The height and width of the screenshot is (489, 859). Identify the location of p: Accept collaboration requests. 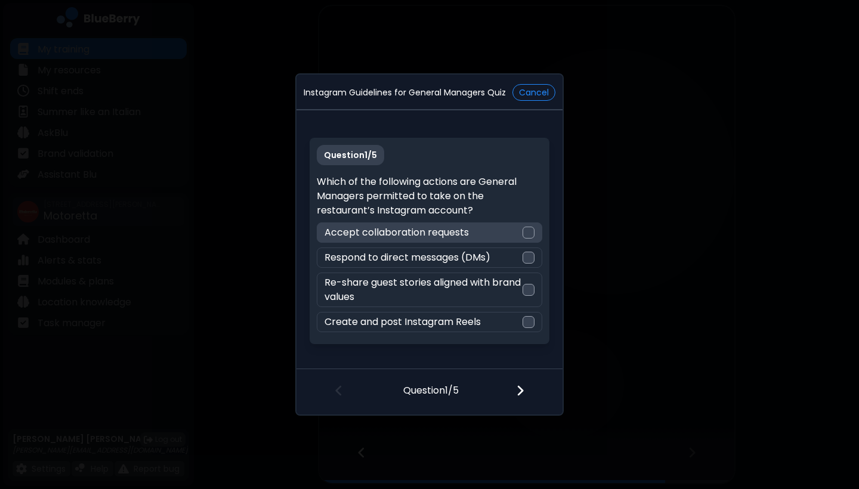
(397, 233).